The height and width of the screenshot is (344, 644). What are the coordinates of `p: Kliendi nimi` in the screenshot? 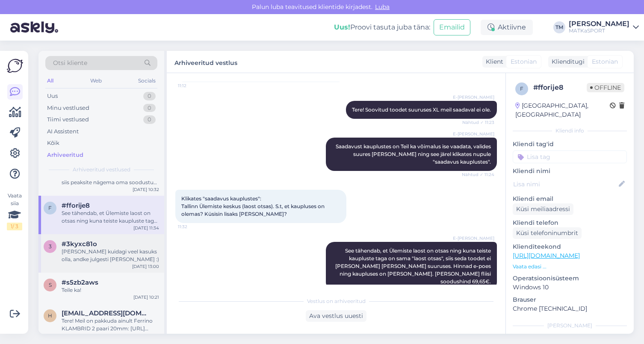 It's located at (570, 171).